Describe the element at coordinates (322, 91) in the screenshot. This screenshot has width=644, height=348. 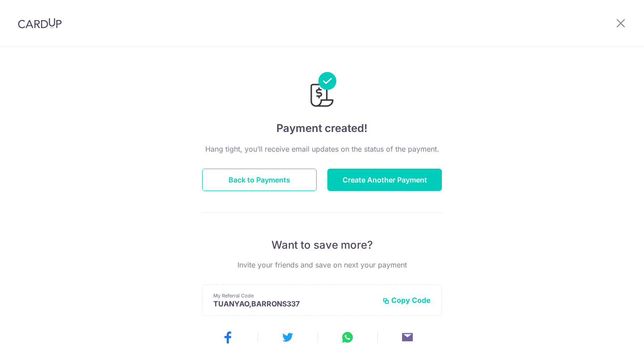
I see `img: Payments` at that location.